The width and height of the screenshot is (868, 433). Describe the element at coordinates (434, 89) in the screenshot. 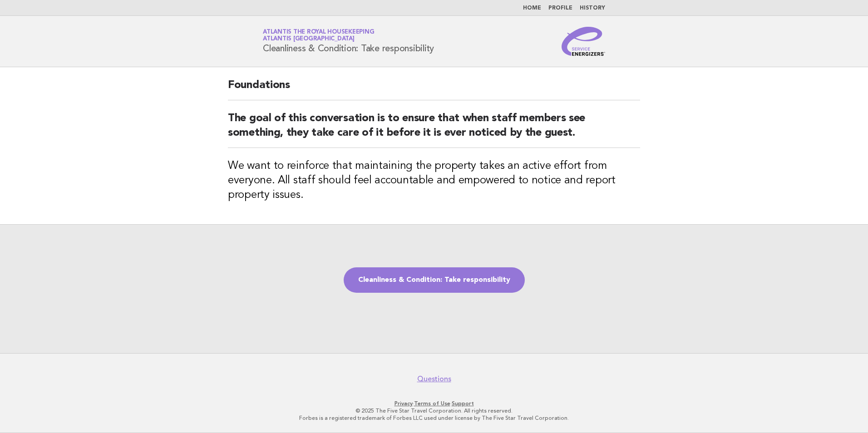

I see `h2: Foundations` at that location.